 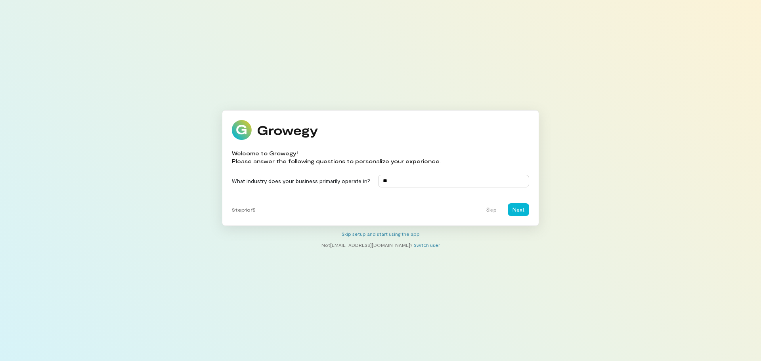 I want to click on span: Step 1 of 5, so click(x=244, y=210).